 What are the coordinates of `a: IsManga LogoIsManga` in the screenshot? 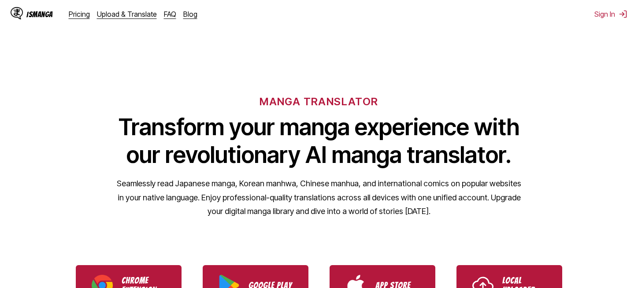 It's located at (40, 14).